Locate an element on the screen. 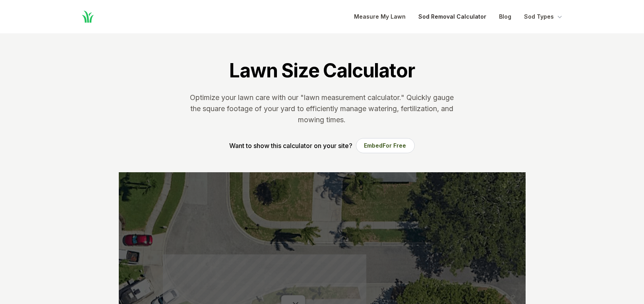 The image size is (644, 304). a: Blog is located at coordinates (505, 17).